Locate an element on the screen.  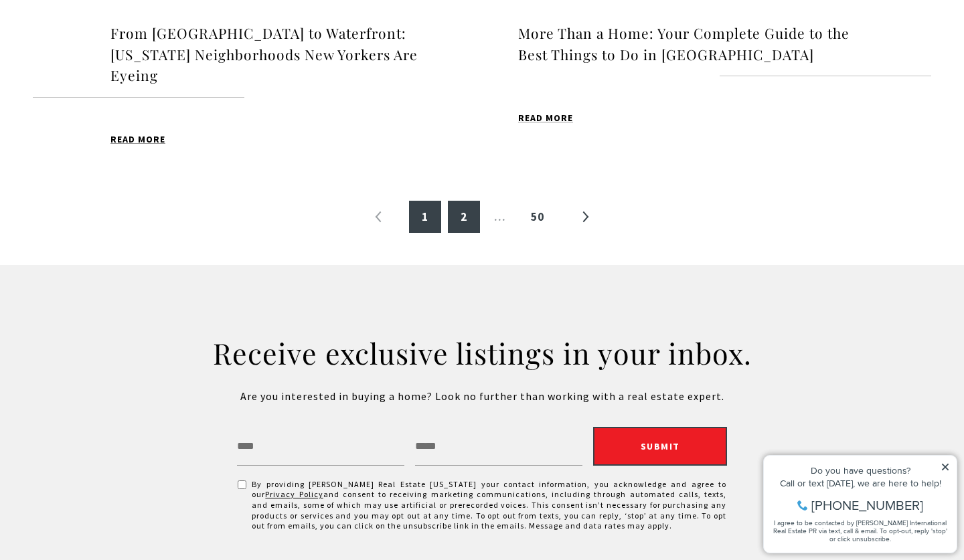
a: Privacy Policy is located at coordinates (294, 494).